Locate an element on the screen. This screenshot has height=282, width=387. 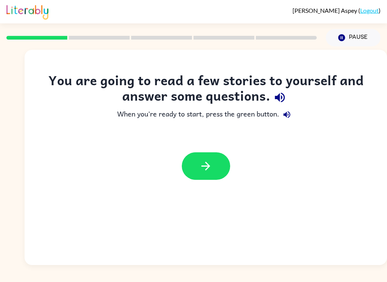
div: When you're ready to start, press the green button. is located at coordinates (205, 115).